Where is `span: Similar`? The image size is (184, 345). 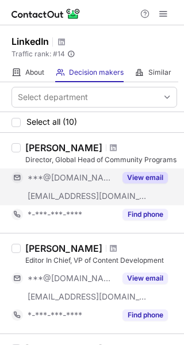
span: Similar is located at coordinates (160, 73).